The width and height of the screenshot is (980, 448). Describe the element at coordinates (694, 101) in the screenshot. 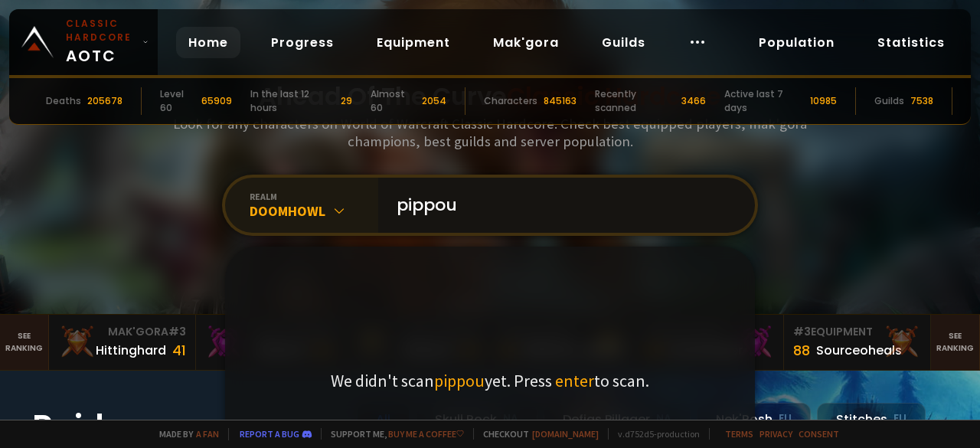

I see `div: 3466` at that location.